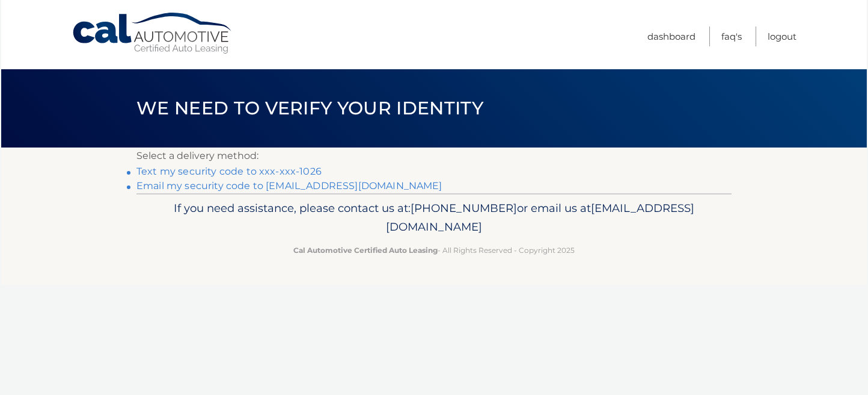 Image resolution: width=868 pixels, height=395 pixels. What do you see at coordinates (365, 250) in the screenshot?
I see `strong: Cal Automotive Certified Auto Leasing` at bounding box center [365, 250].